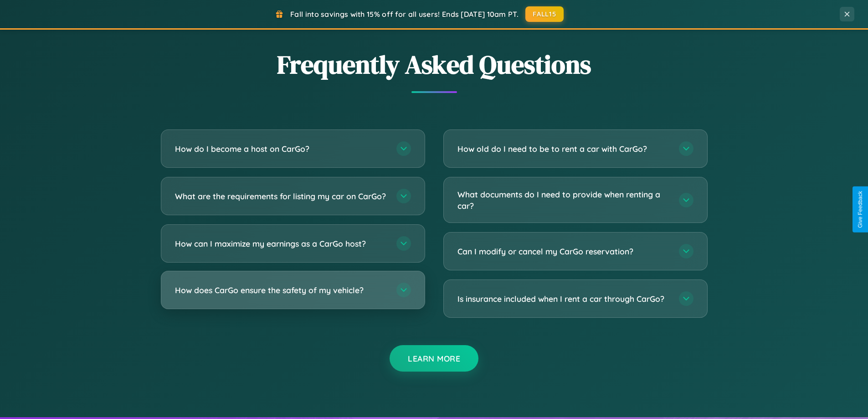  I want to click on h3: How do I become a host on CarGo?, so click(281, 149).